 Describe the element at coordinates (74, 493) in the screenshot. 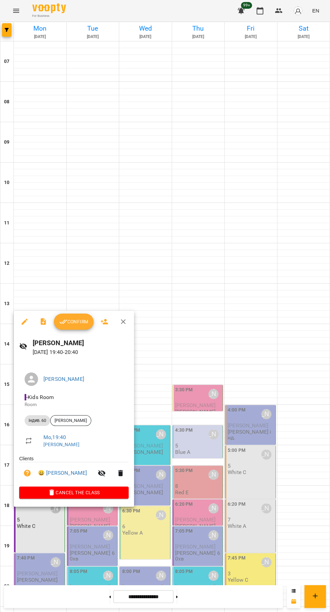

I see `button: Cancel the class` at that location.